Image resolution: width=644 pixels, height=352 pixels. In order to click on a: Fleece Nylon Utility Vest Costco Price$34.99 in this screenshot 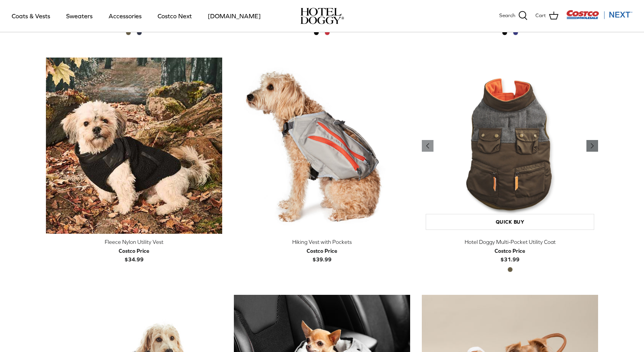, I will do `click(134, 250)`.